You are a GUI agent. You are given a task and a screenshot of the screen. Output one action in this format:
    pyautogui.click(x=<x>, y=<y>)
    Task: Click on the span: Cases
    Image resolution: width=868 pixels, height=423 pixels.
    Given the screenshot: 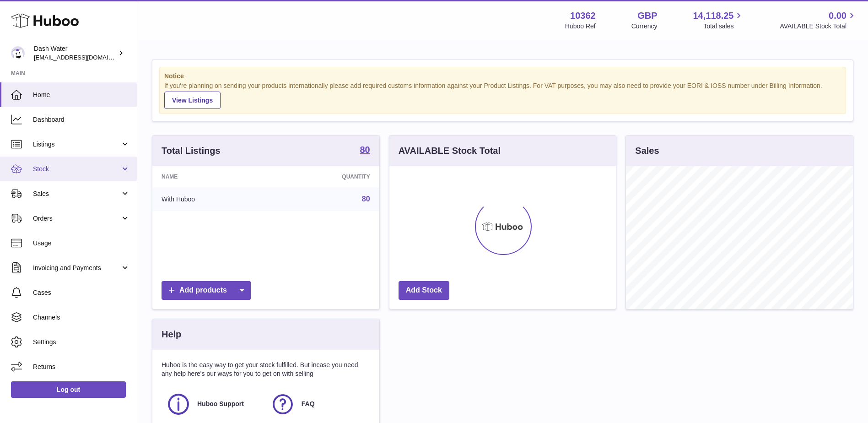 What is the action you would take?
    pyautogui.click(x=82, y=292)
    